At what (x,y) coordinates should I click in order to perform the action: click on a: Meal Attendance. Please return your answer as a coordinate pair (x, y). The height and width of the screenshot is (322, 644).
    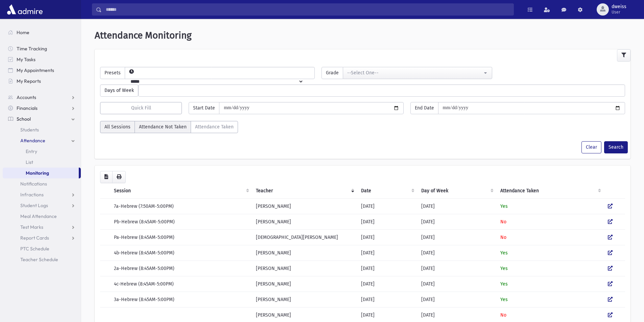
    Looking at the image, I should click on (42, 216).